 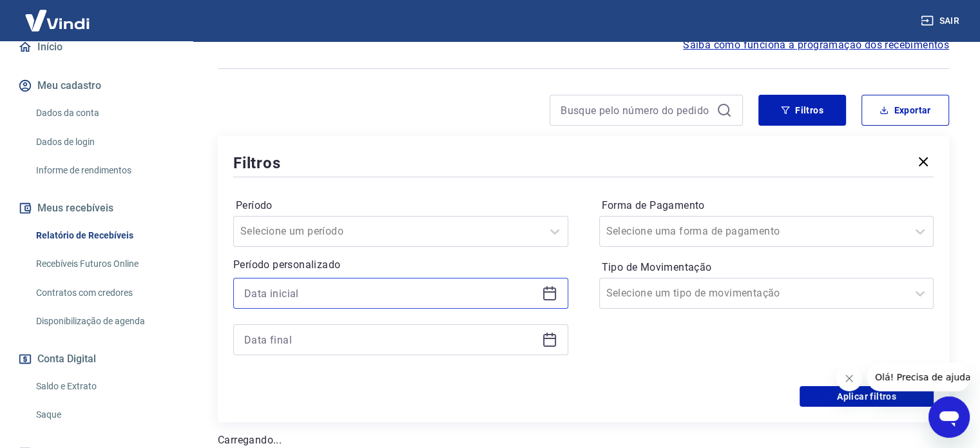 What do you see at coordinates (802, 110) in the screenshot?
I see `button: Filtros` at bounding box center [802, 110].